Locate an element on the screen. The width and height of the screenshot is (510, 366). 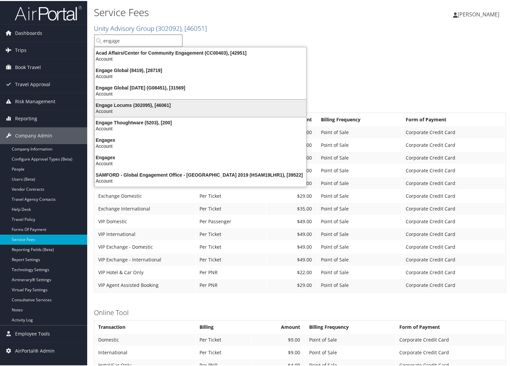
span: Travel Approval is located at coordinates (32, 83).